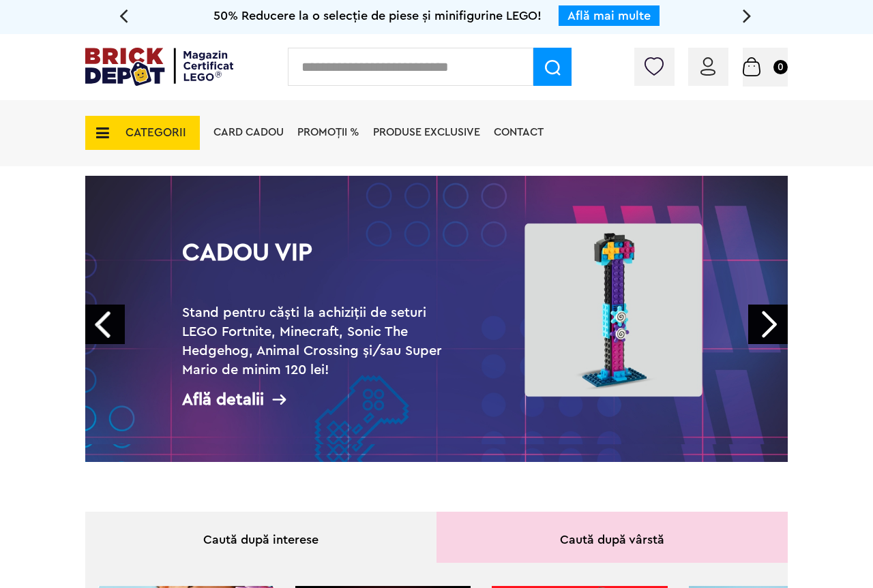 This screenshot has height=588, width=873. What do you see at coordinates (436, 319) in the screenshot?
I see `a: Cadou VIPStand pentru căști la achiziții de seturi LEGO Fortnite, Minecraft, Sonic The Hedgehog, ...` at bounding box center [436, 319].